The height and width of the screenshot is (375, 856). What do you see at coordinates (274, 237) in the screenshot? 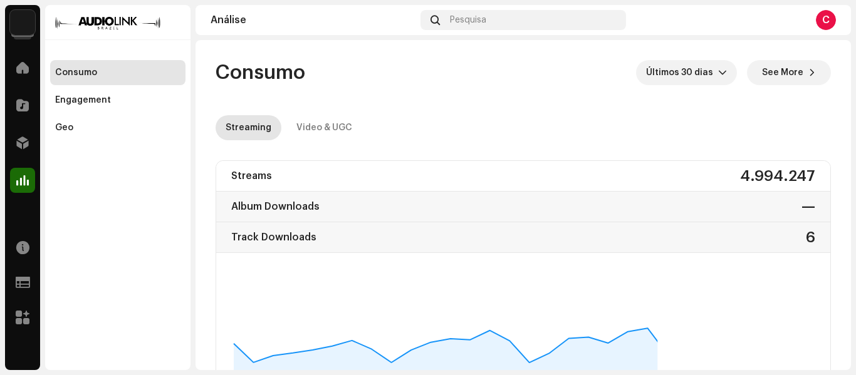
I see `div: Track Downloads` at bounding box center [274, 237].